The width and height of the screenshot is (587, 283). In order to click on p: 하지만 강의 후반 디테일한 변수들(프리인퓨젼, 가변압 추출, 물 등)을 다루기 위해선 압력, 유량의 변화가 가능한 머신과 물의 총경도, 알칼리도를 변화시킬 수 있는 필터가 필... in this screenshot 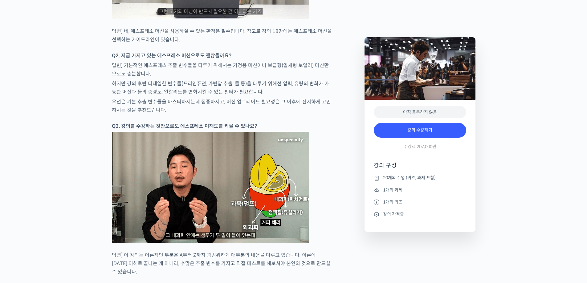, I will do `click(222, 88)`.